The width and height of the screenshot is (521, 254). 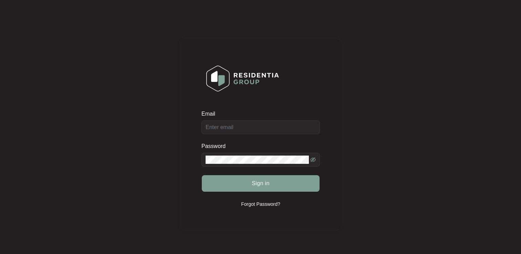 I want to click on img: Login Logo, so click(x=242, y=79).